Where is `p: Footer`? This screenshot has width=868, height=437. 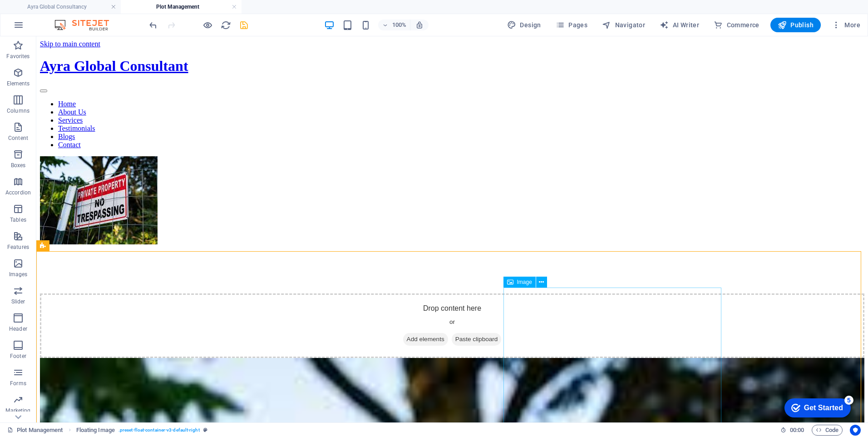
p: Footer is located at coordinates (18, 356).